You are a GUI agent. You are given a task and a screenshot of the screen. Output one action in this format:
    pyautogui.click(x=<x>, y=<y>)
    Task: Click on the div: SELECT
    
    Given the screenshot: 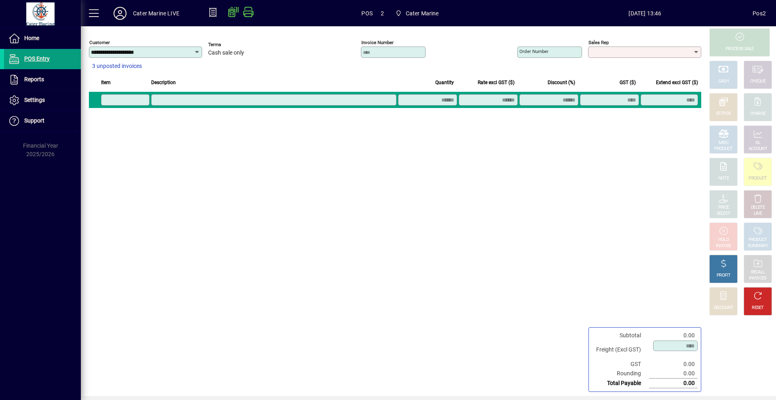 What is the action you would take?
    pyautogui.click(x=723, y=213)
    